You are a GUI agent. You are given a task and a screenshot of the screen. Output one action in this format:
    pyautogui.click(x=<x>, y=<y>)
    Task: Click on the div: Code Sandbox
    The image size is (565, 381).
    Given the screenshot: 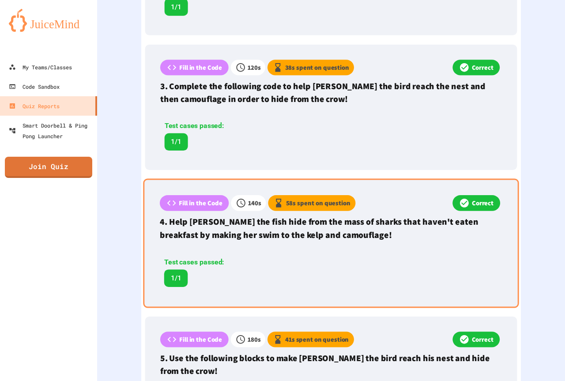 What is the action you would take?
    pyautogui.click(x=34, y=87)
    